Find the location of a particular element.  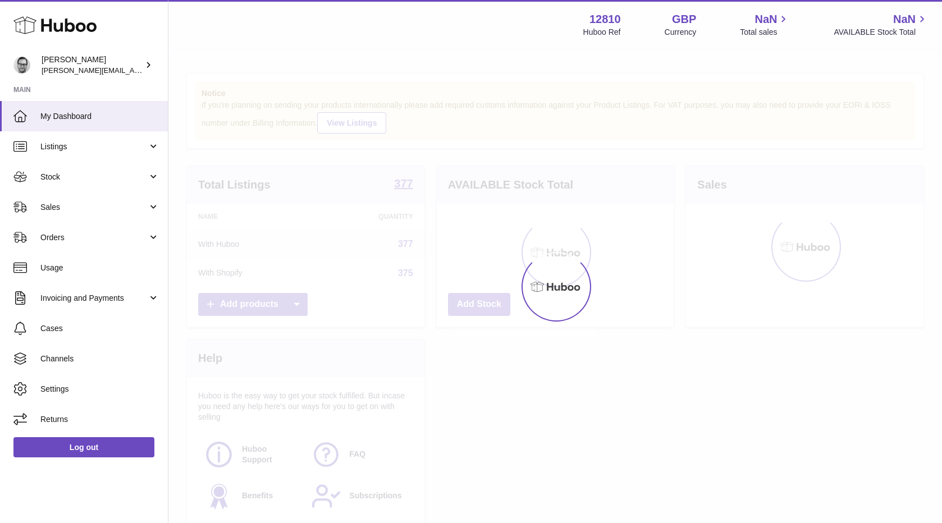

span: Invoicing and Payments is located at coordinates (94, 298).